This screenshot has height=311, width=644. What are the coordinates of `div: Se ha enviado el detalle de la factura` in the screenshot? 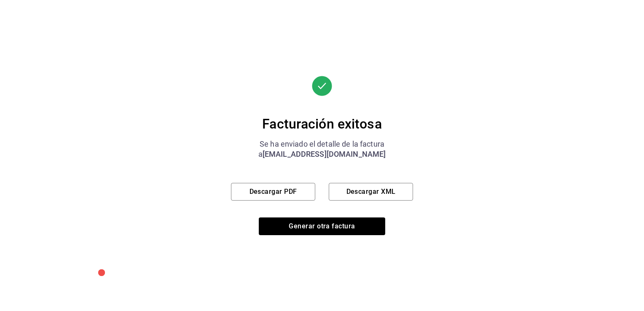 It's located at (322, 144).